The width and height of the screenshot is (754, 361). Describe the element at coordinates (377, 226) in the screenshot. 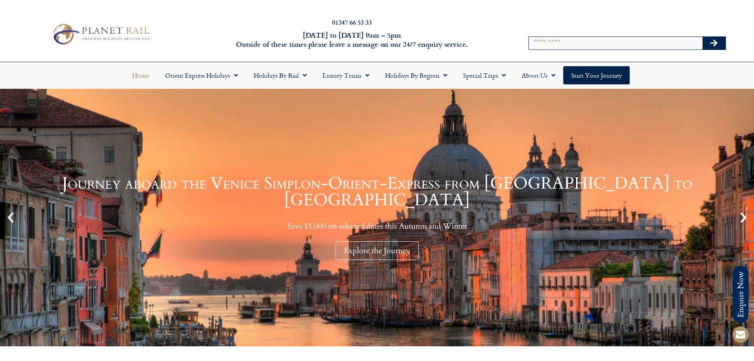

I see `p: Save £1,000 on selected dates this Autumn and Winter` at that location.